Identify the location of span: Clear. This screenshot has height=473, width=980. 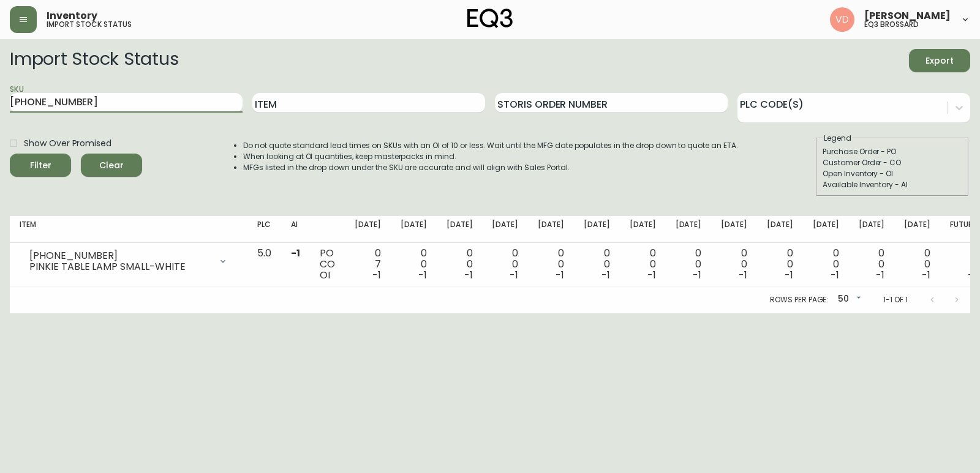
(111, 165).